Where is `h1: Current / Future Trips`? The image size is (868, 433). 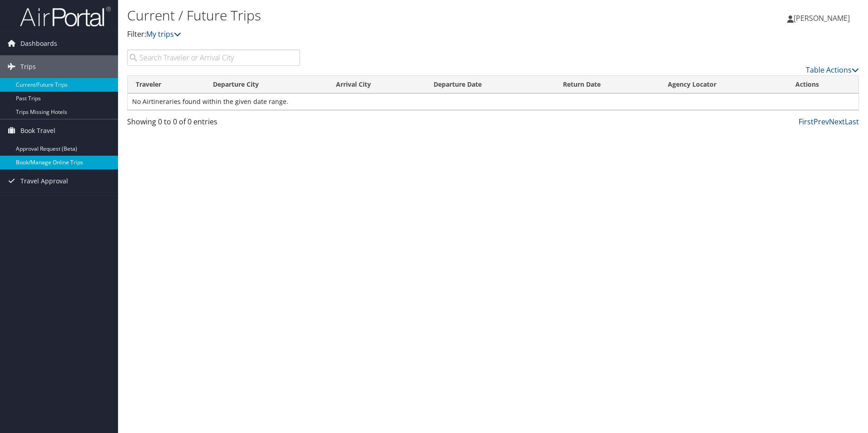 h1: Current / Future Trips is located at coordinates (371, 15).